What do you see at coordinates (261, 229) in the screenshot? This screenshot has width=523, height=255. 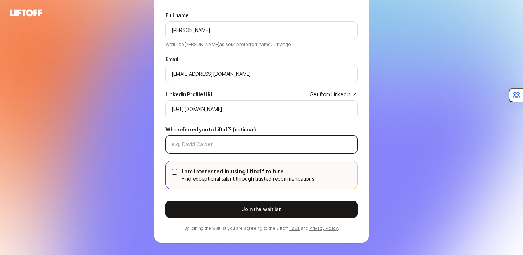 I see `p: By joining the waitlist you are agreeing to the Liftoff and .` at bounding box center [261, 229].